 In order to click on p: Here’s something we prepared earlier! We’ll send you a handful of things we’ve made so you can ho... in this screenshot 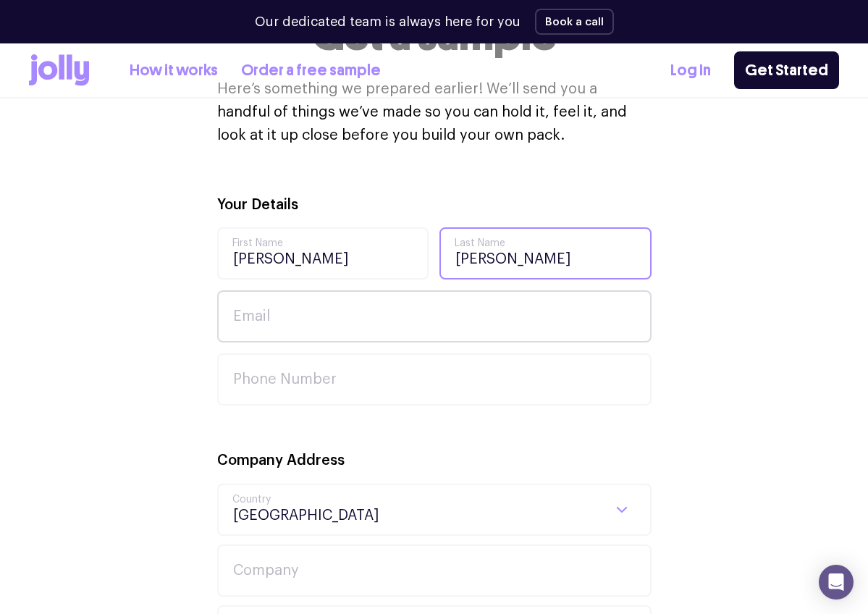, I will do `click(434, 113)`.